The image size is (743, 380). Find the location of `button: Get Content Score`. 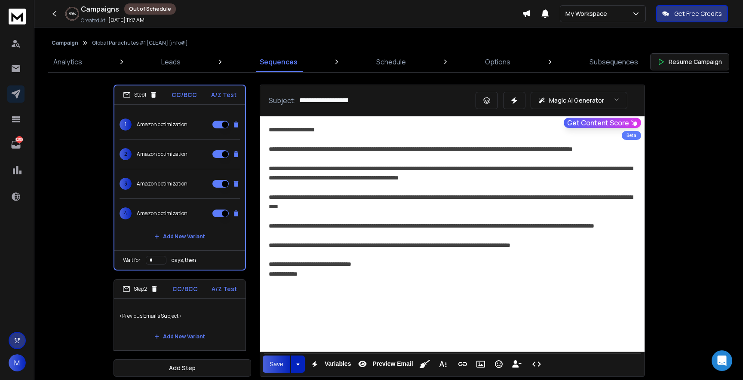

button: Get Content Score is located at coordinates (602, 123).